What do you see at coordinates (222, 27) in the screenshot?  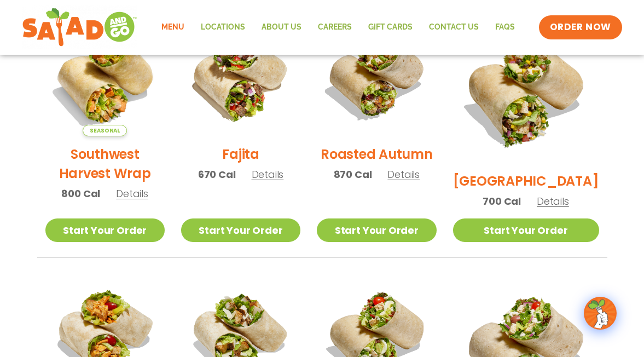 I see `a: Locations` at bounding box center [222, 27].